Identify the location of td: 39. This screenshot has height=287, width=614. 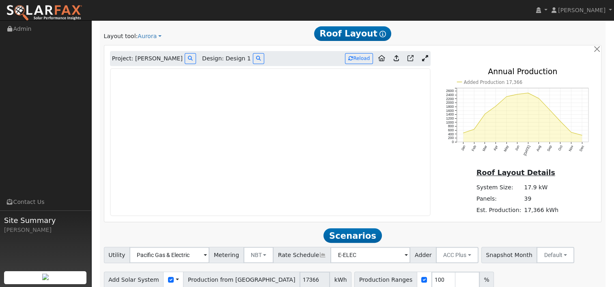
(542, 199).